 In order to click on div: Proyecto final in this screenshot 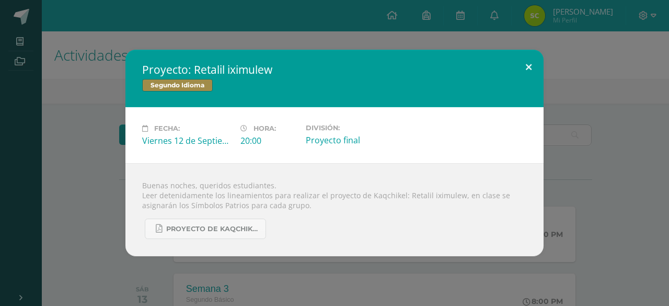, I will do `click(351, 140)`.